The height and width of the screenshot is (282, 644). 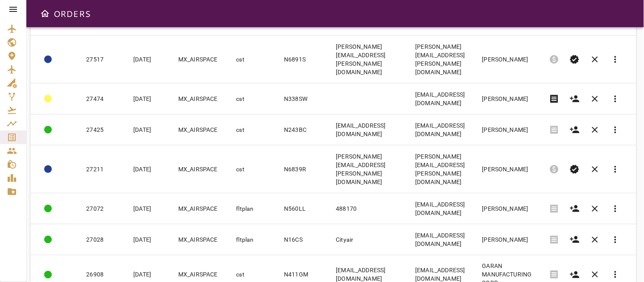 I want to click on td: 27517, so click(x=103, y=60).